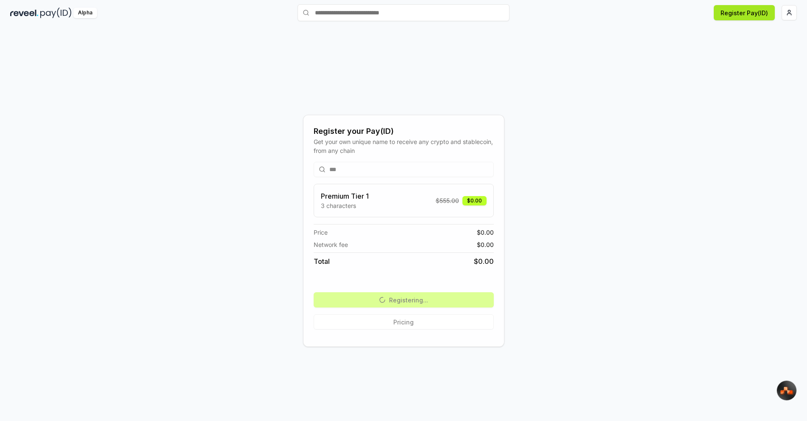 Image resolution: width=807 pixels, height=421 pixels. I want to click on span: $ 555.00, so click(447, 200).